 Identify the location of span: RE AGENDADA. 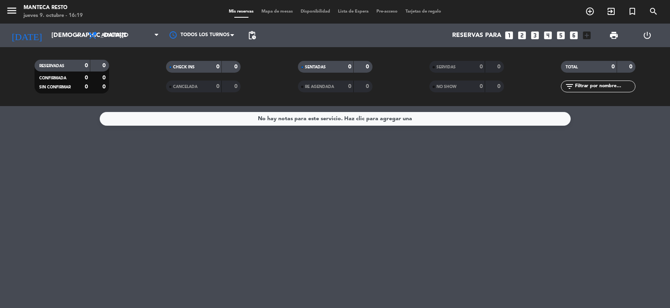
(319, 87).